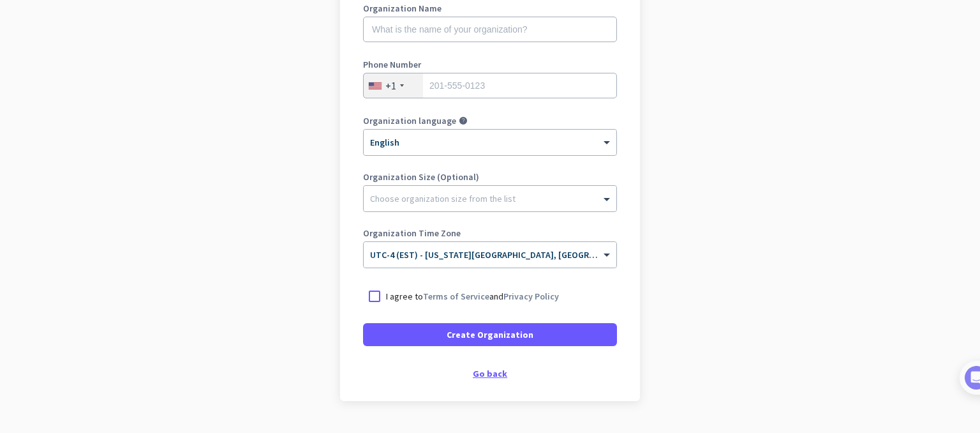 This screenshot has width=980, height=433. Describe the element at coordinates (490, 335) in the screenshot. I see `span: Create Organization` at that location.